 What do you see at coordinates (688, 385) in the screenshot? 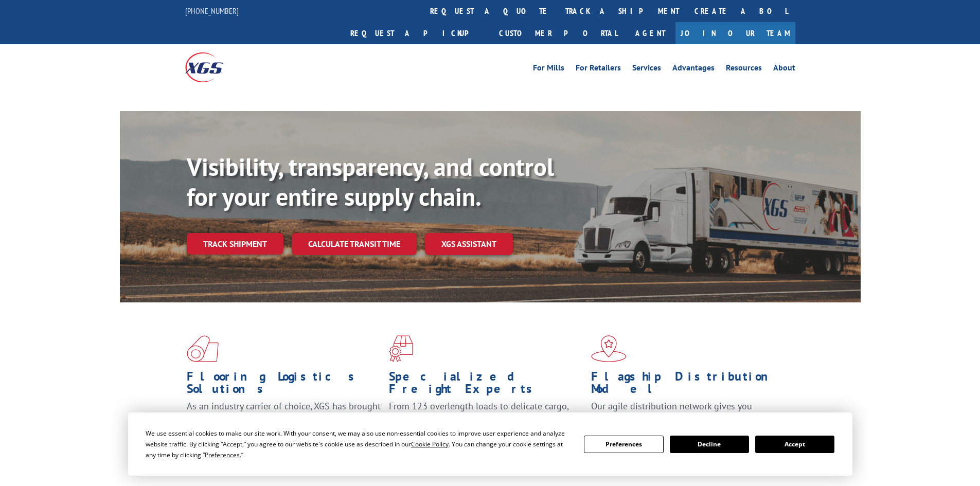
I see `h1: Flagship Distribution Model` at bounding box center [688, 385].